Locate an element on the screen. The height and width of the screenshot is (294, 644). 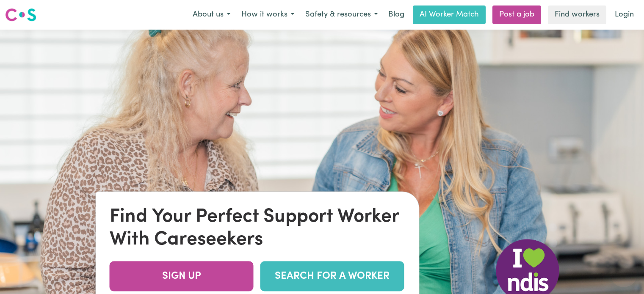
a: Find workers is located at coordinates (577, 15).